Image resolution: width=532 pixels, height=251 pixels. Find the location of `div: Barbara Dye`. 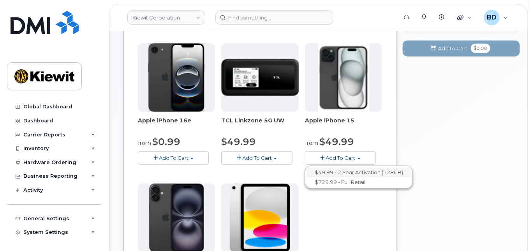

div: Barbara Dye is located at coordinates (496, 18).